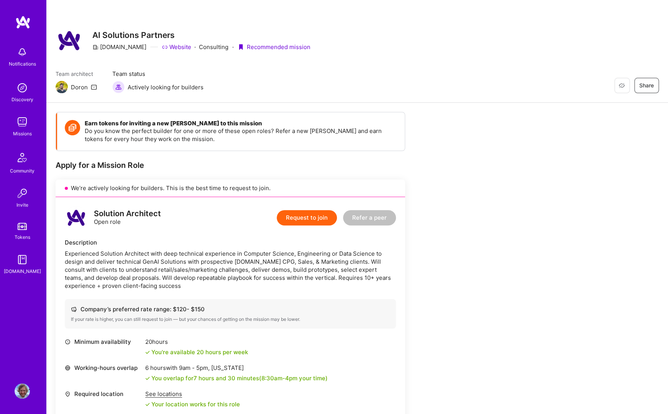 This screenshot has width=668, height=414. I want to click on i: icon Cash, so click(74, 309).